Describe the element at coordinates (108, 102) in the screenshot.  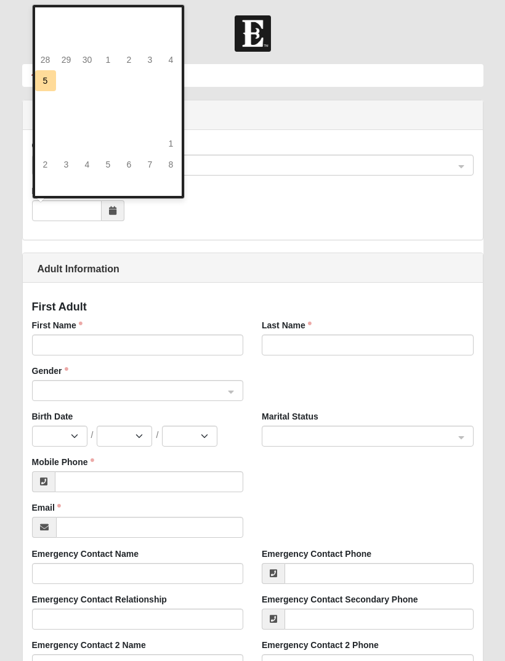
I see `td: 15` at that location.